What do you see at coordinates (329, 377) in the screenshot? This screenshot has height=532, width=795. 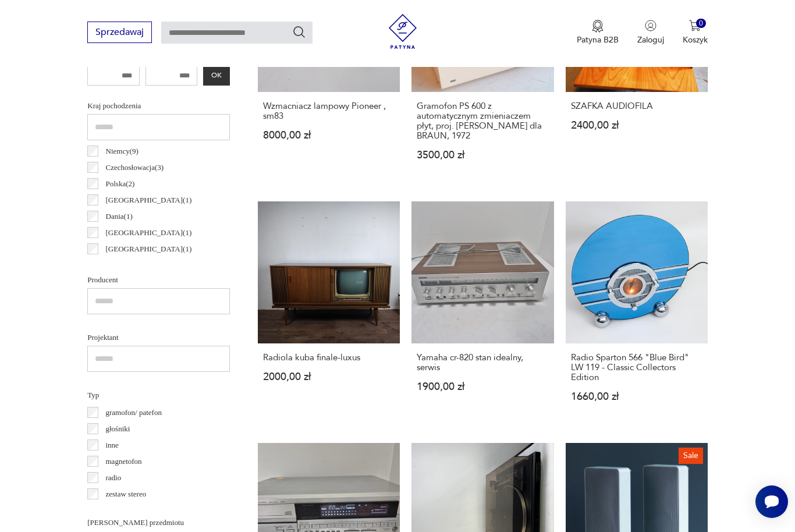 I see `p: 2000,00 zł` at bounding box center [329, 377].